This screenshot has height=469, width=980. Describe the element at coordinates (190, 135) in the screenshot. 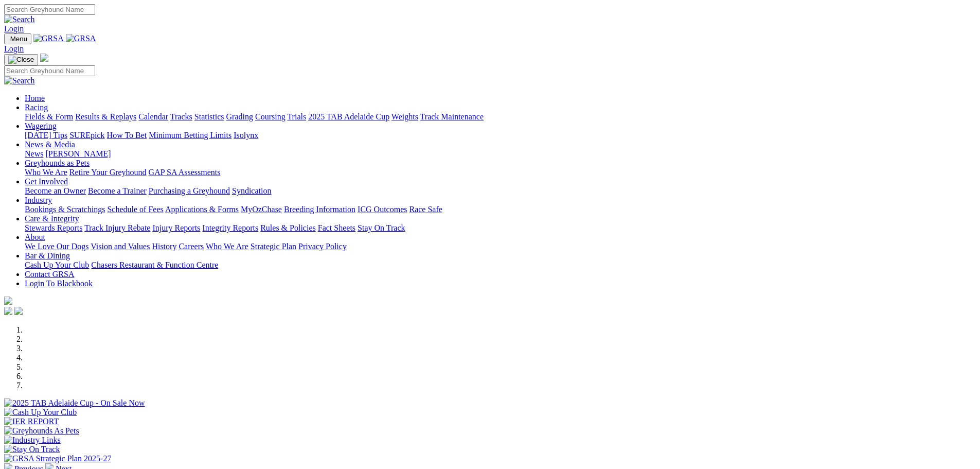

I see `a: Minimum Betting Limits` at that location.